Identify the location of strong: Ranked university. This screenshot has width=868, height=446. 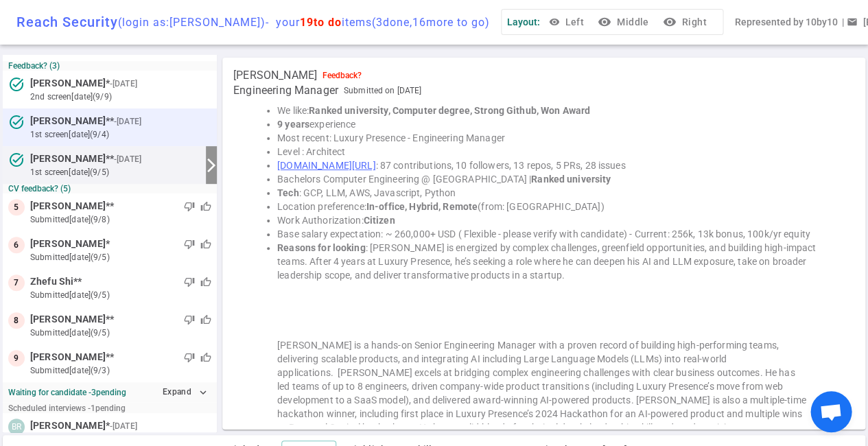
(570, 179).